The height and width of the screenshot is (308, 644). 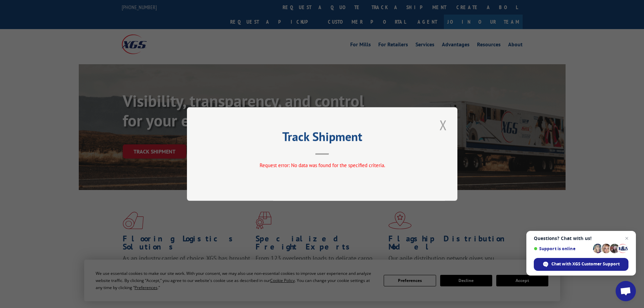 I want to click on span: Request error: No data was found for the specified criteria., so click(x=322, y=165).